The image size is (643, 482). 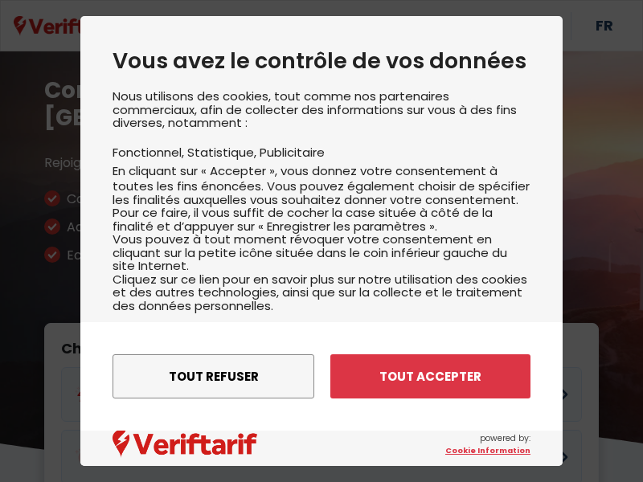 What do you see at coordinates (149, 152) in the screenshot?
I see `li: Fonctionnel` at bounding box center [149, 152].